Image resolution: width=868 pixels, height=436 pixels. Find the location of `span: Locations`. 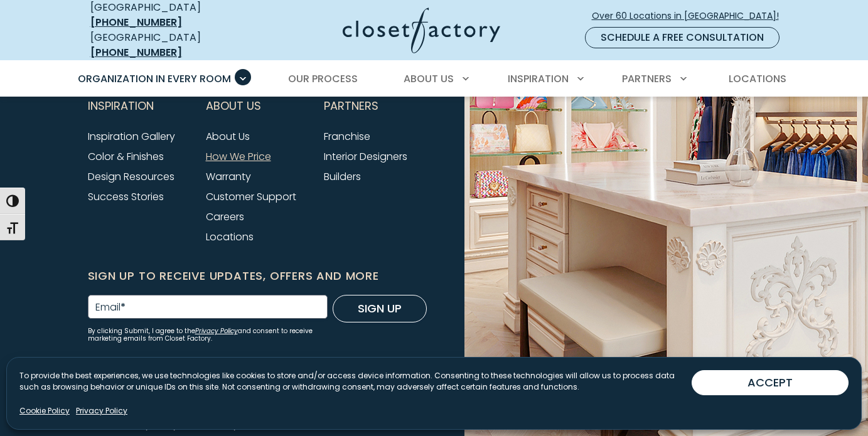

span: Locations is located at coordinates (757, 79).